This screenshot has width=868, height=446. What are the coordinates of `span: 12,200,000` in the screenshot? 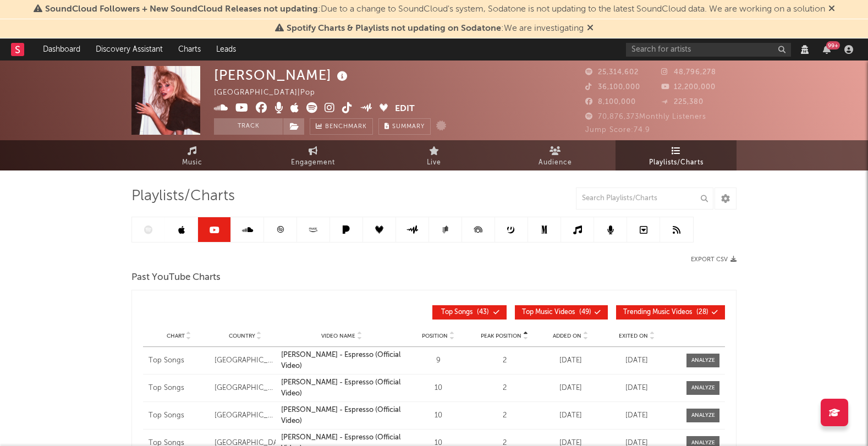 It's located at (688, 87).